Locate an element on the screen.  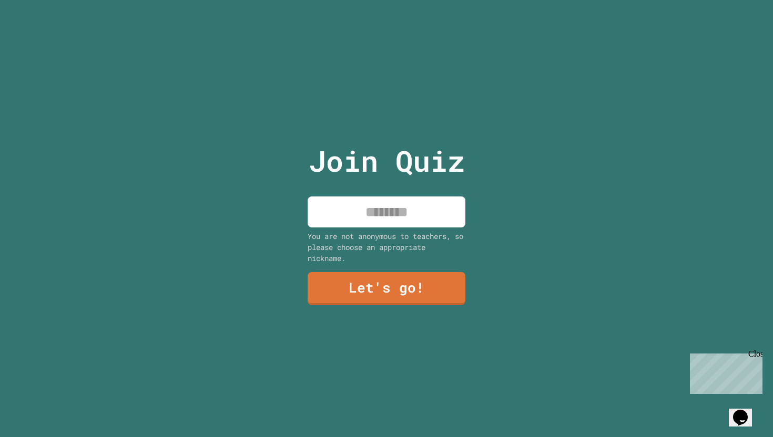
a: Let's go! is located at coordinates (386, 289).